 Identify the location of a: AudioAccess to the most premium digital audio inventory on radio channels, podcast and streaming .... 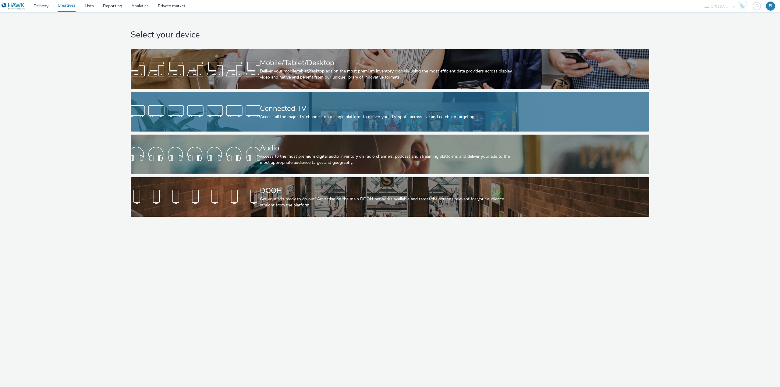
(390, 155).